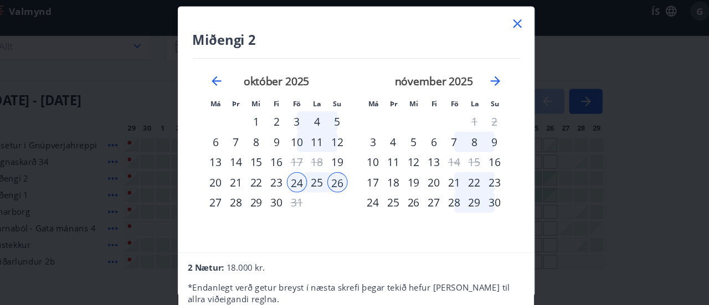 The width and height of the screenshot is (709, 305). Describe the element at coordinates (446, 200) in the screenshot. I see `td: Choose föstudagur, 28. nóvember 2025 as your check-in date. It’s available.` at that location.